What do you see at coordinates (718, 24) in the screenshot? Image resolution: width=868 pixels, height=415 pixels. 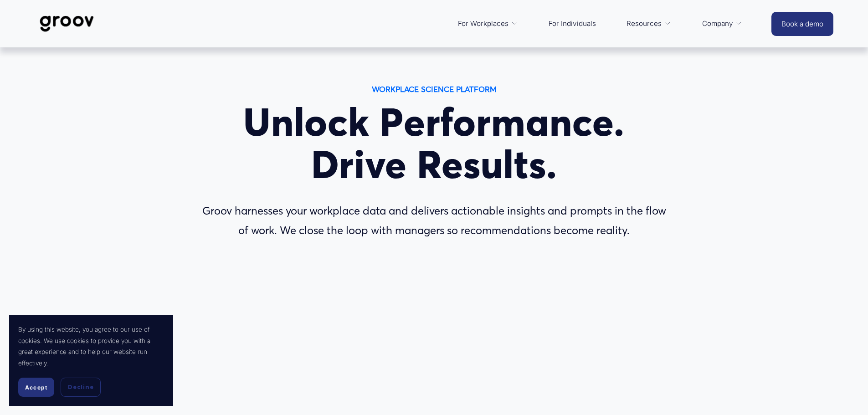 I see `span: Company` at bounding box center [718, 24].